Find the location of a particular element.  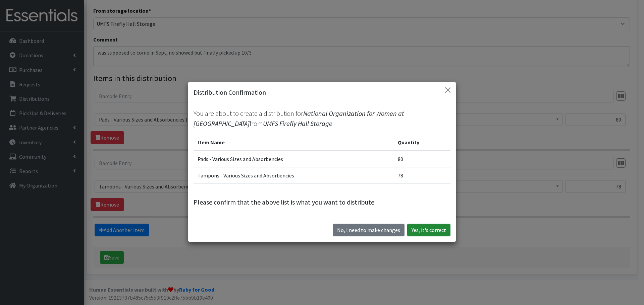

th: Quantity is located at coordinates (422, 143).